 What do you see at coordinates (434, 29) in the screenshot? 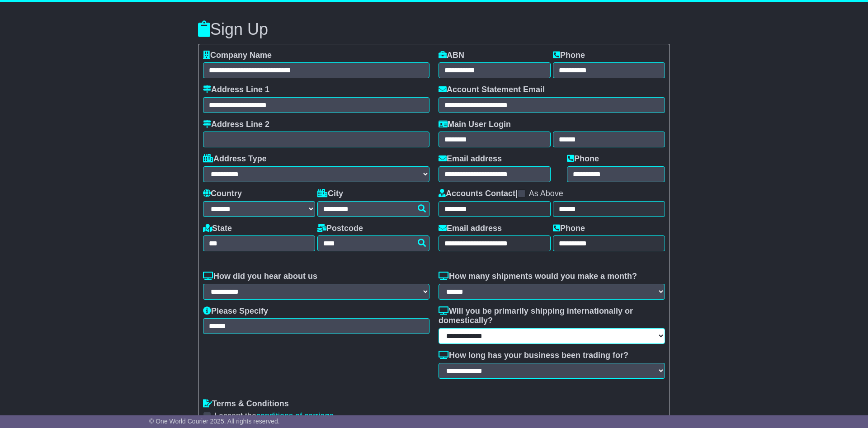
I see `h3: Sign Up` at bounding box center [434, 29].